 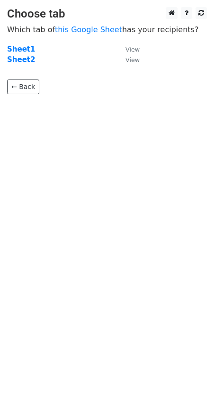 I want to click on h3: Choose tab, so click(x=107, y=14).